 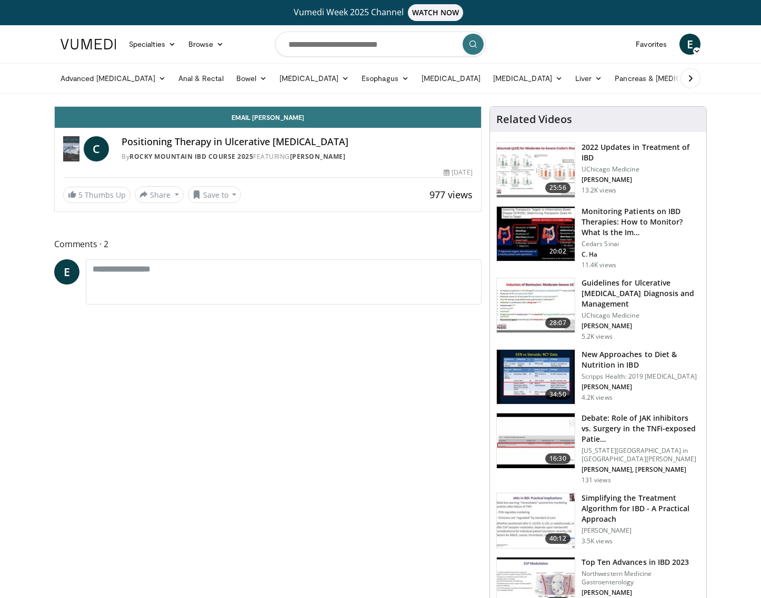 I want to click on span: 34:50, so click(x=558, y=395).